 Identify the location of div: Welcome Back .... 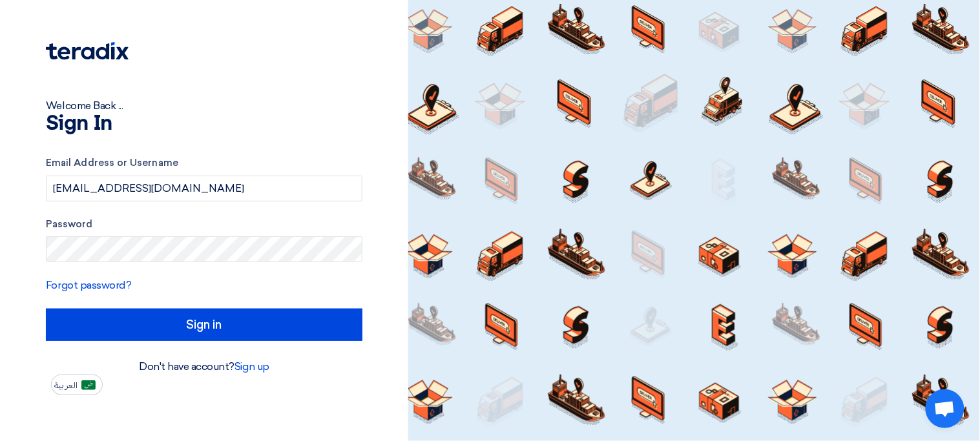
(204, 106).